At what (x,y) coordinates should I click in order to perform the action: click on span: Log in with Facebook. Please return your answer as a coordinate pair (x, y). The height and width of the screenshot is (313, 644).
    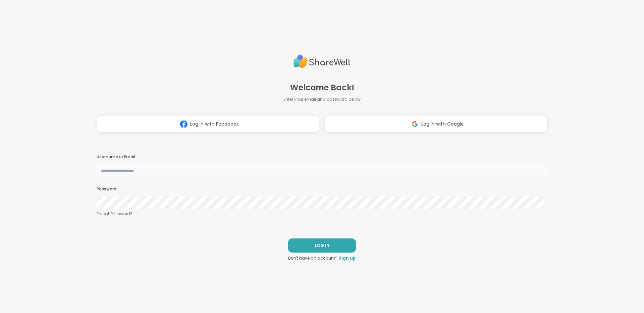
    Looking at the image, I should click on (215, 124).